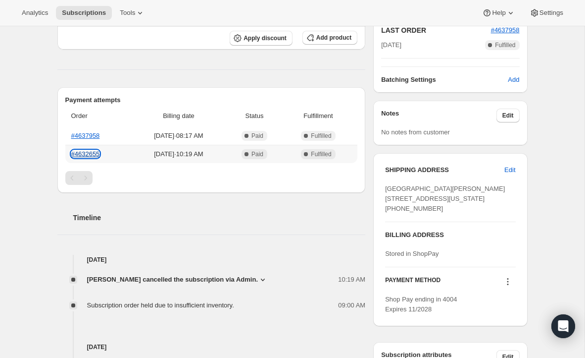 This screenshot has height=358, width=585. What do you see at coordinates (98, 116) in the screenshot?
I see `th: Order` at bounding box center [98, 116].